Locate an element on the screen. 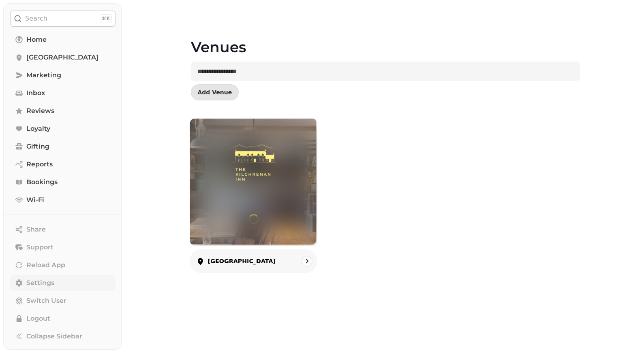  button: Search⌘K is located at coordinates (63, 18).